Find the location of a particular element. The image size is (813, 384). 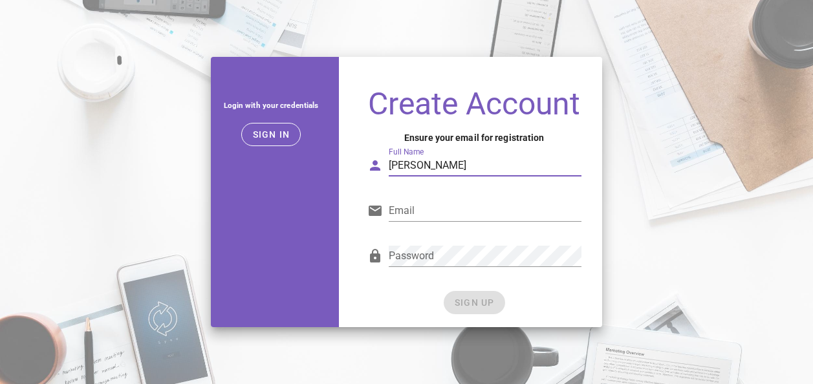

span: Sign in is located at coordinates (271, 135).